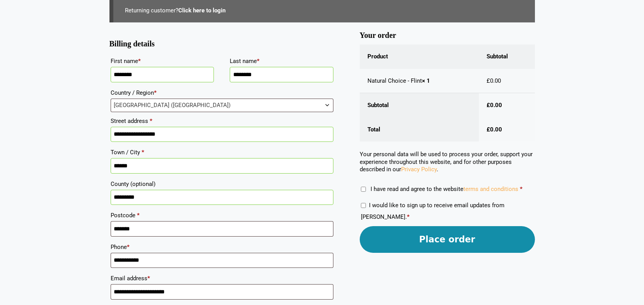 The width and height of the screenshot is (644, 305). I want to click on td: Natural Choice - Flint, so click(419, 81).